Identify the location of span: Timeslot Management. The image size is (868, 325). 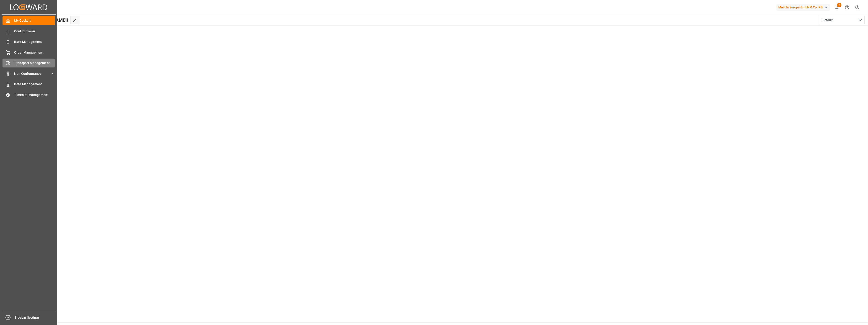
(34, 95).